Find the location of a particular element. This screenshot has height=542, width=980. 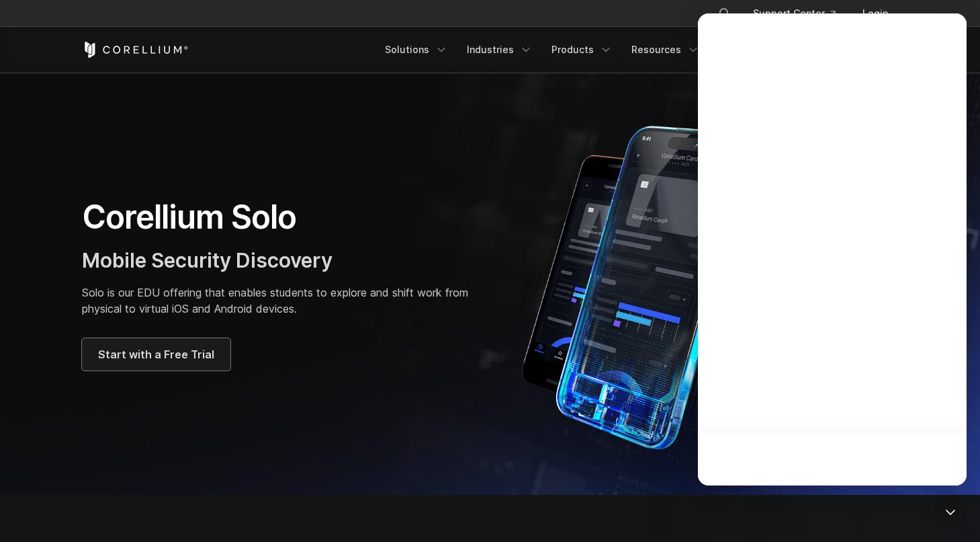

img: Corellium Solo for mobile app security solutions is located at coordinates (648, 283).